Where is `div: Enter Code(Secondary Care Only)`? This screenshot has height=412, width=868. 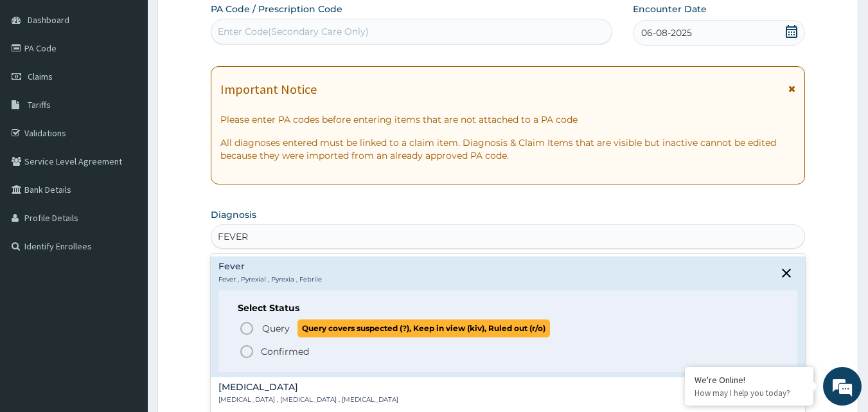 div: Enter Code(Secondary Care Only) is located at coordinates (293, 31).